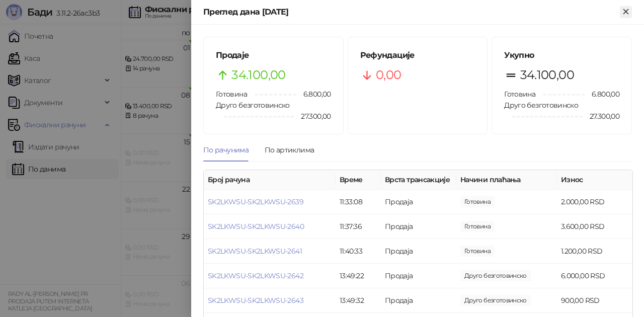 This screenshot has height=317, width=644. What do you see at coordinates (255, 276) in the screenshot?
I see `a: SK2LKWSU-SK2LKWSU-2642` at bounding box center [255, 276].